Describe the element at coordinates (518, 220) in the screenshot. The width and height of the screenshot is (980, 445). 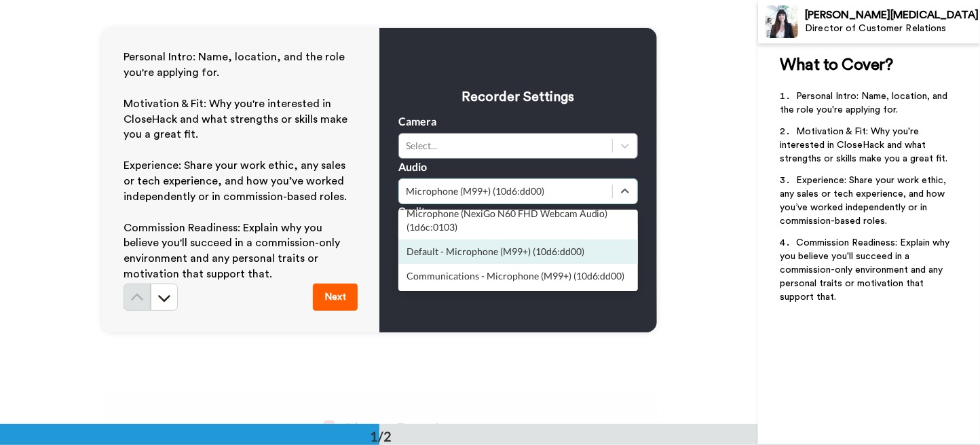
I see `div: Microphone (NexiGo N60 FHD Webcam Audio) (1d6c:0103)` at that location.